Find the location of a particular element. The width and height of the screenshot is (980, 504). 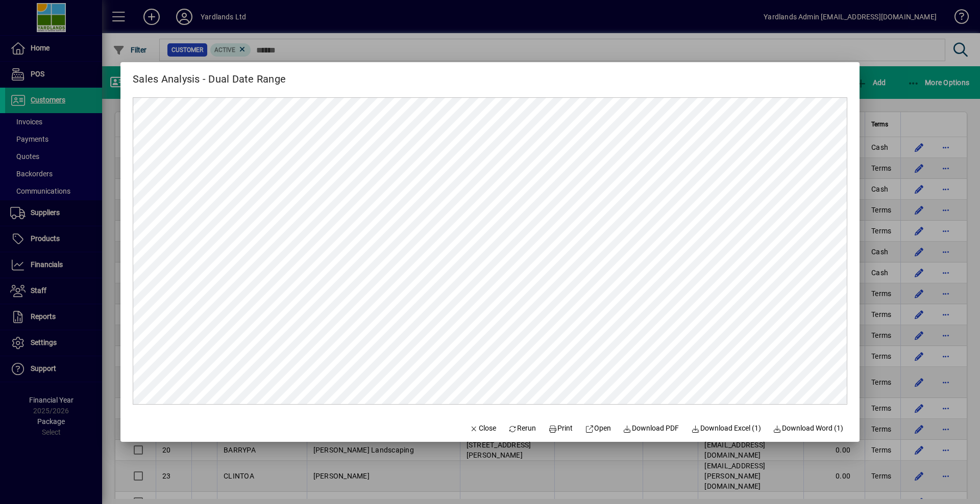

span: Download Excel (1) is located at coordinates (726, 429).